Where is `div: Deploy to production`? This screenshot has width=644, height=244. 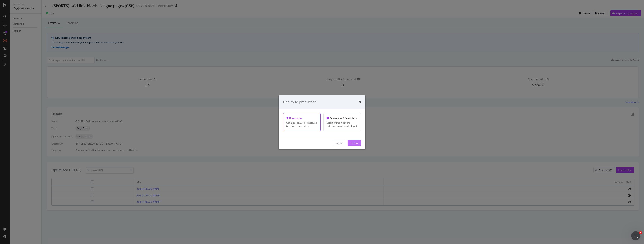 div: Deploy to production is located at coordinates (300, 102).